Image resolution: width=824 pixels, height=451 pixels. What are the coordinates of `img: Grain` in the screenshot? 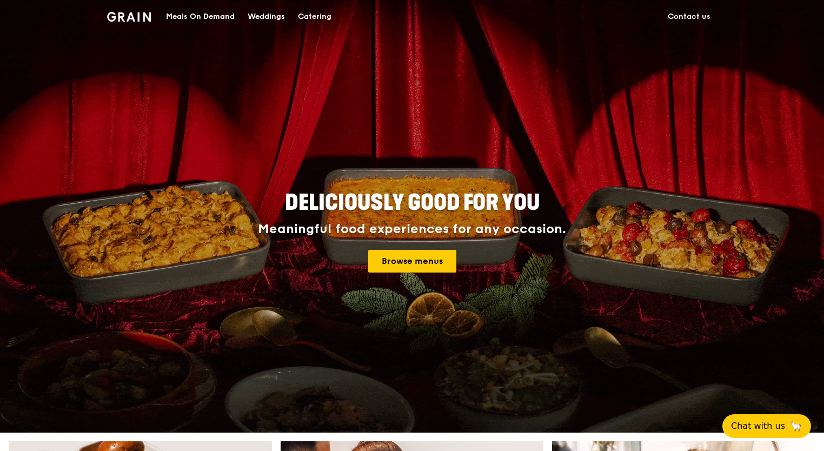 It's located at (129, 17).